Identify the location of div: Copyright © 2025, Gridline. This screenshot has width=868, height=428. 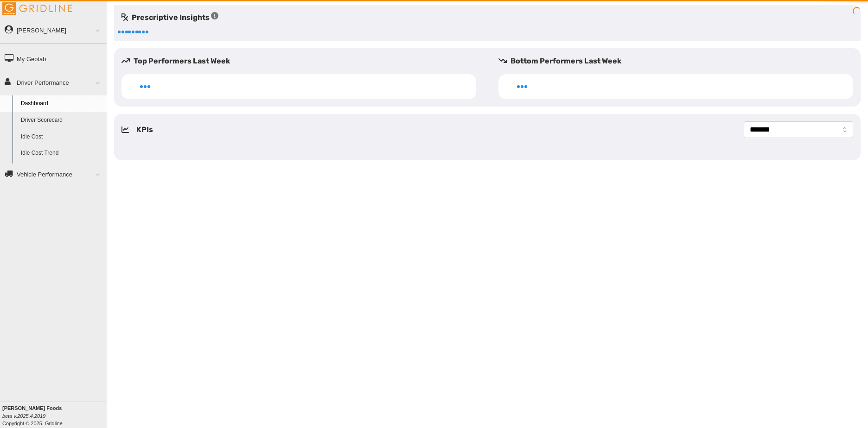
(54, 415).